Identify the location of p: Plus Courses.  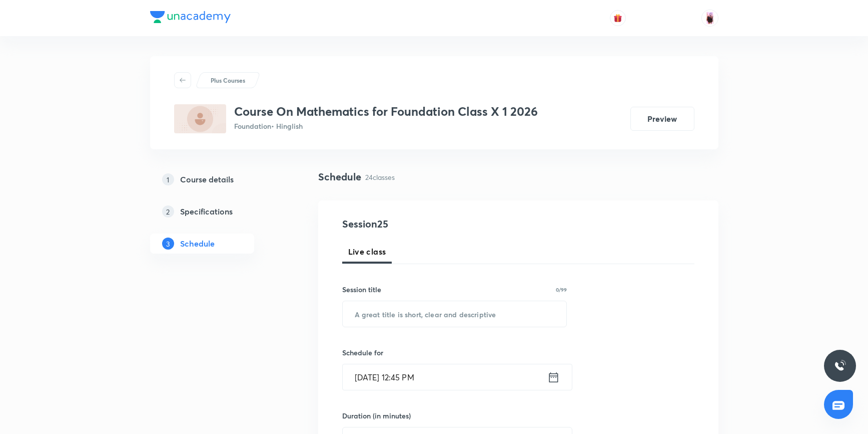
(228, 80).